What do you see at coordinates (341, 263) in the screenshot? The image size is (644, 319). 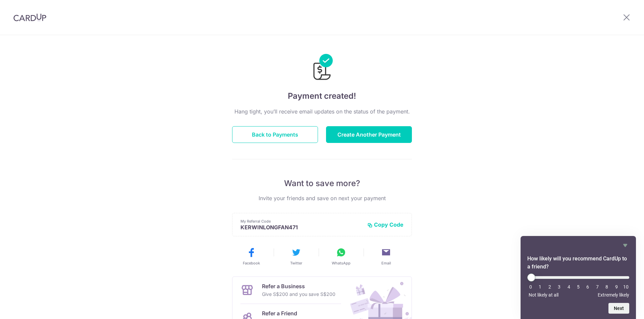 I see `span: WhatsApp` at bounding box center [341, 263].